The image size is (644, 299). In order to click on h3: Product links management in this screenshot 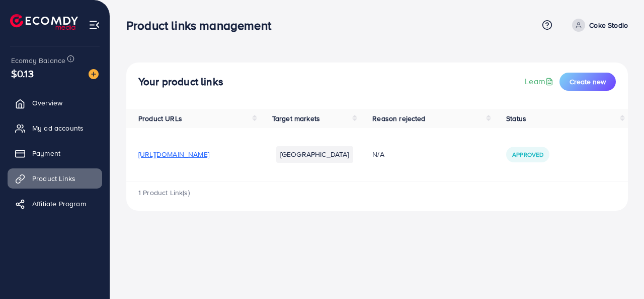, I will do `click(203, 25)`.